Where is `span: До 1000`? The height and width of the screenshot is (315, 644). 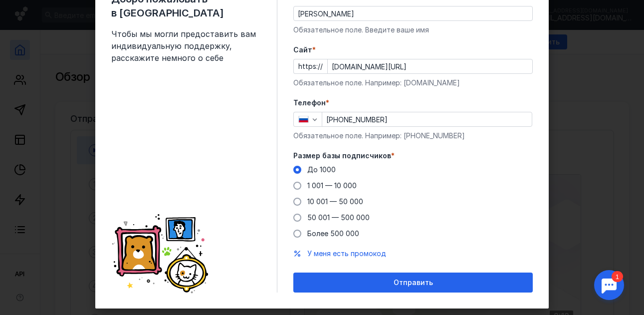 span: До 1000 is located at coordinates (322, 169).